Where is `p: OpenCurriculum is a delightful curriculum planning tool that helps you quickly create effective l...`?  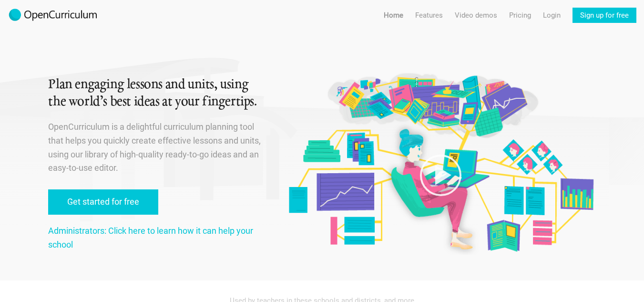
p: OpenCurriculum is a delightful curriculum planning tool that helps you quickly create effective l... is located at coordinates (156, 147).